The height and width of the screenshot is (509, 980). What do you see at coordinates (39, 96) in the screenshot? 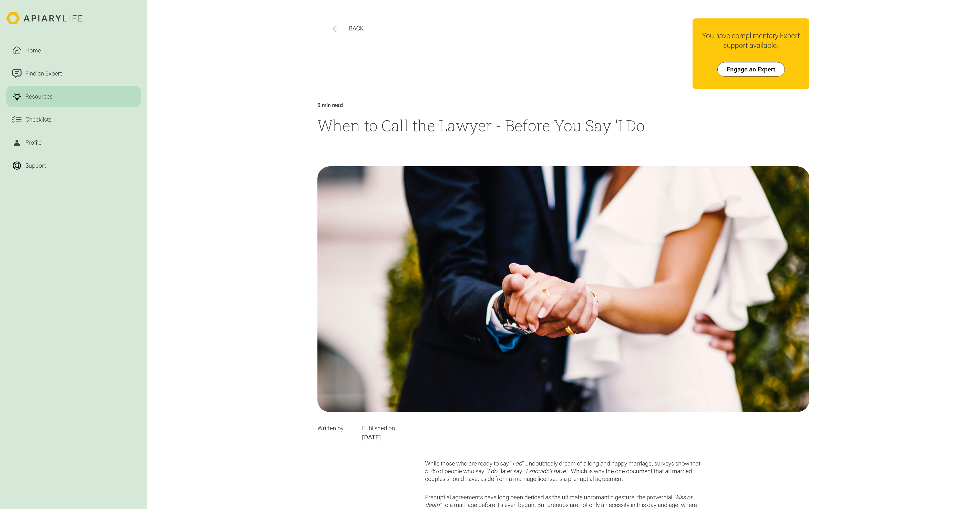
I see `div: Resources` at bounding box center [39, 96].